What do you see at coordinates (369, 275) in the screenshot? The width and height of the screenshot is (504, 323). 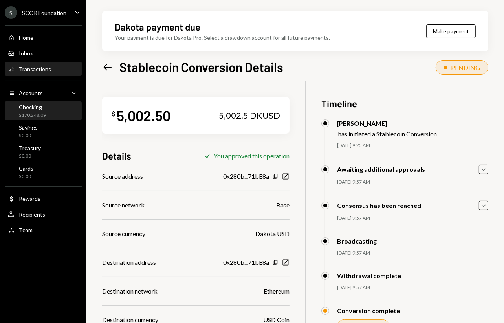 I see `div: Withdrawal complete` at bounding box center [369, 275].